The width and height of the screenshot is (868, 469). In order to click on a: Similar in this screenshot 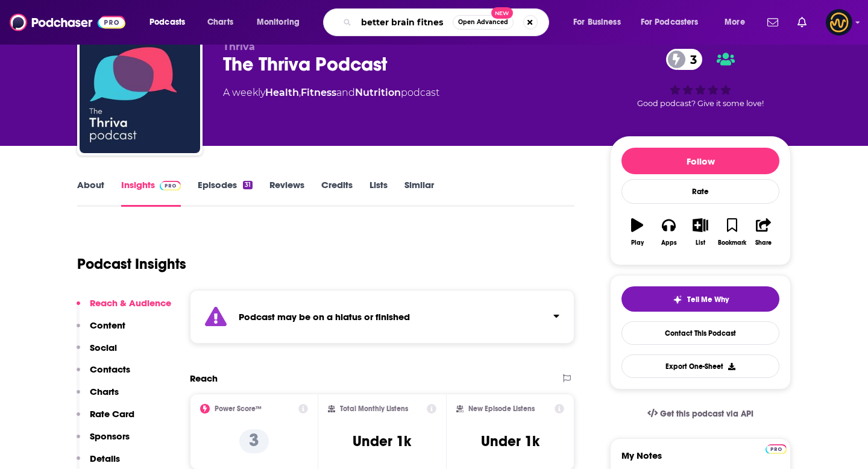, I will do `click(419, 193)`.